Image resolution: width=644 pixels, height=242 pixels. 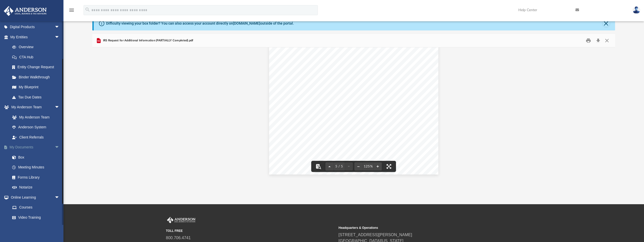 I want to click on a: CTA Hub, so click(x=37, y=57).